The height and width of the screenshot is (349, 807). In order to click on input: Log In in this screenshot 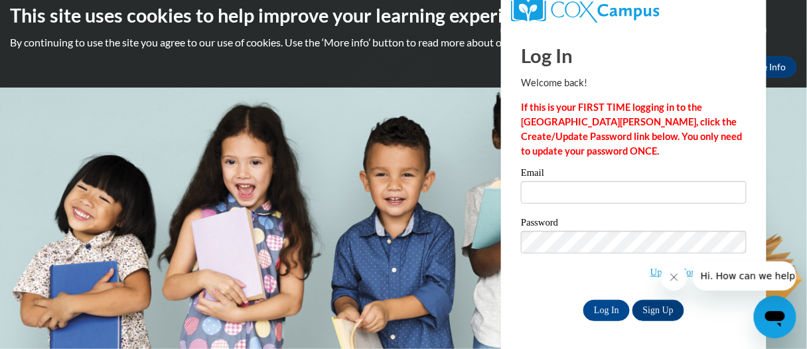, I will do `click(607, 311)`.